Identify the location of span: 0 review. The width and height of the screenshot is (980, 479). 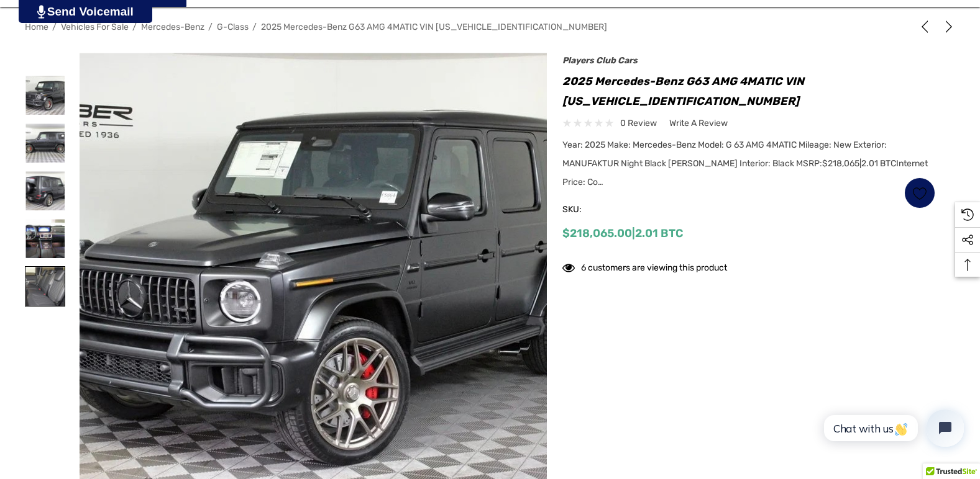
(638, 123).